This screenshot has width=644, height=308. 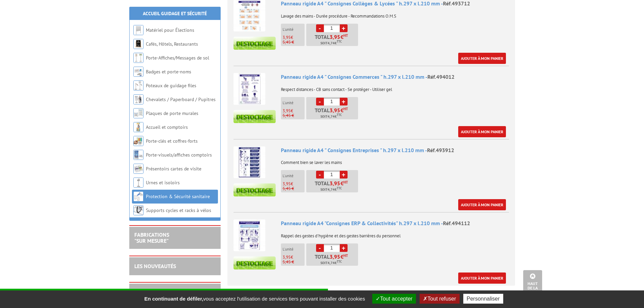 I want to click on a: Porte-clés et coffres-forts, so click(x=171, y=141).